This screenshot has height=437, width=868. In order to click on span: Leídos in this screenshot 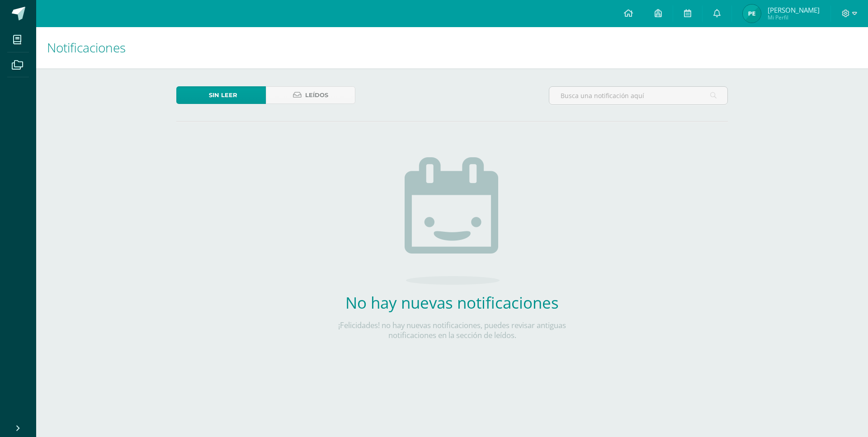, I will do `click(316, 95)`.